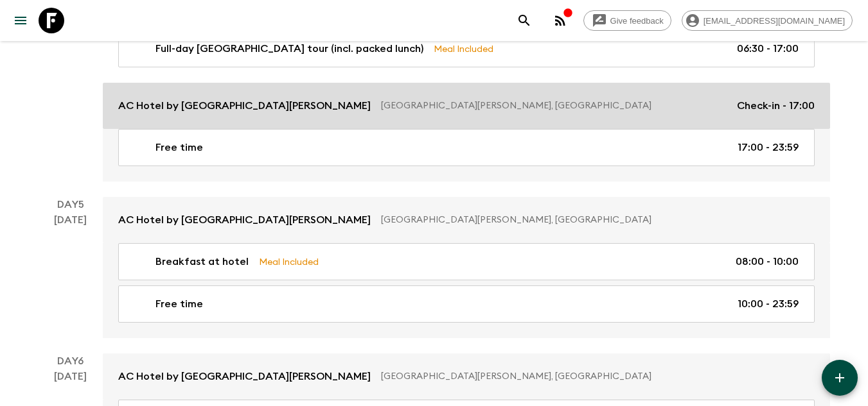 The width and height of the screenshot is (868, 406). Describe the element at coordinates (768, 49) in the screenshot. I see `p: 06:30 - 17:00` at that location.